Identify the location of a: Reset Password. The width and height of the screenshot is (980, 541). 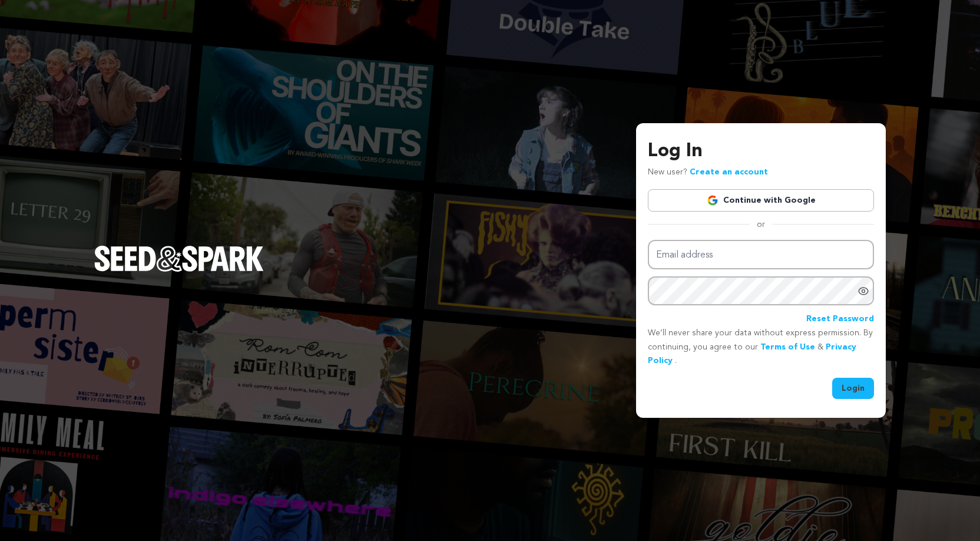
(840, 319).